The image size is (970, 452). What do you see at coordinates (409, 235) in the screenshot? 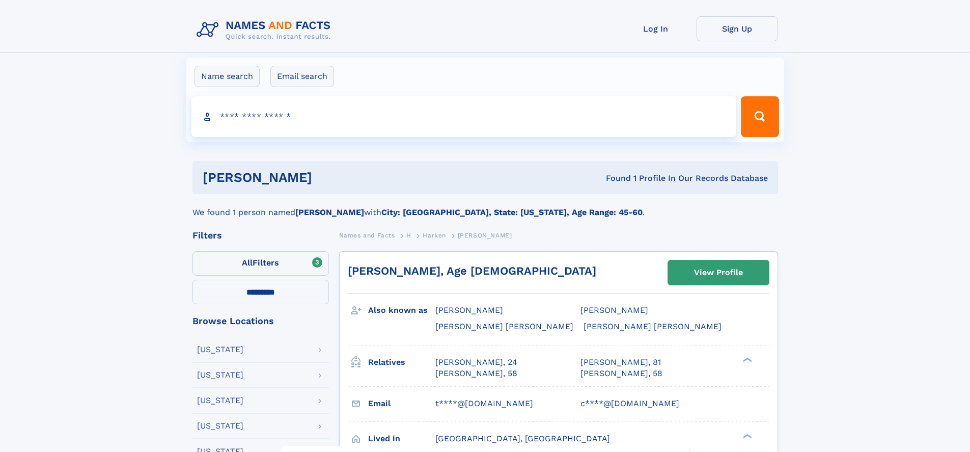
I see `a: H` at bounding box center [409, 235].